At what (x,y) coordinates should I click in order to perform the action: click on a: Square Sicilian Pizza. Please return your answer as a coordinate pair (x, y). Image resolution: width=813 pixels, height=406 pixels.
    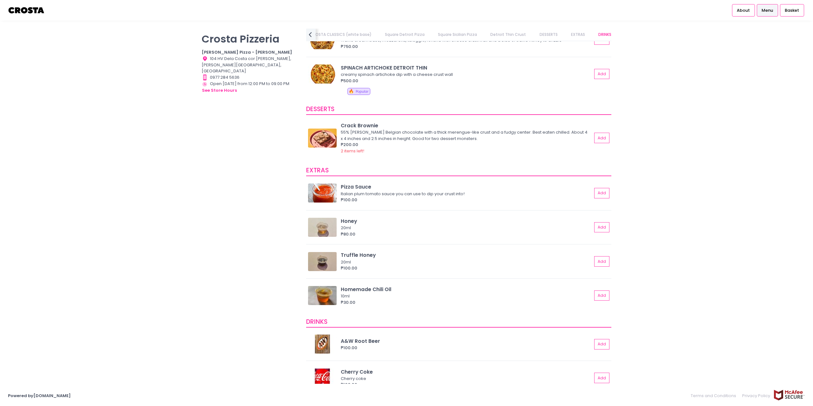
    Looking at the image, I should click on (458, 35).